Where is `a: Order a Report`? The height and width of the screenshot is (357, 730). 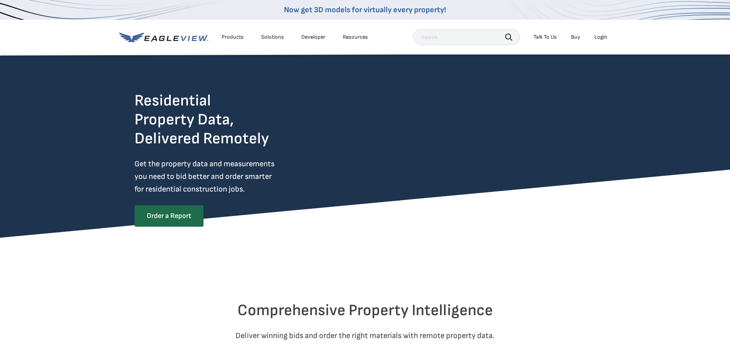 a: Order a Report is located at coordinates (169, 216).